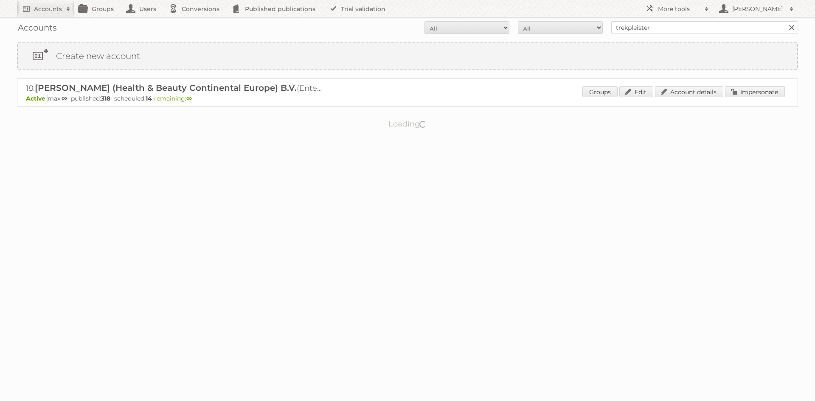 This screenshot has width=815, height=401. What do you see at coordinates (637, 92) in the screenshot?
I see `a: Edit` at bounding box center [637, 92].